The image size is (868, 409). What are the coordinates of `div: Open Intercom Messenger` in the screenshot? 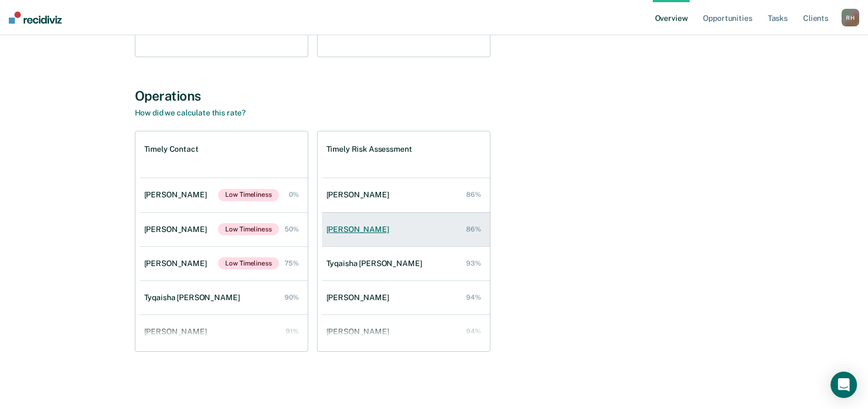 It's located at (844, 385).